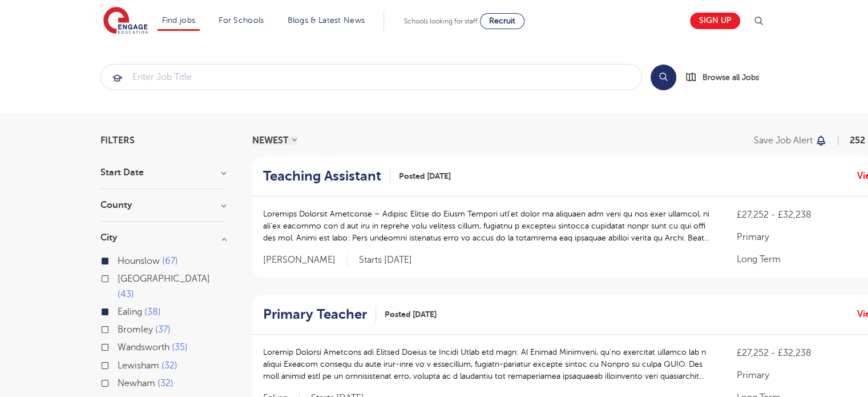  What do you see at coordinates (163, 238) in the screenshot?
I see `h3: City` at bounding box center [163, 238].